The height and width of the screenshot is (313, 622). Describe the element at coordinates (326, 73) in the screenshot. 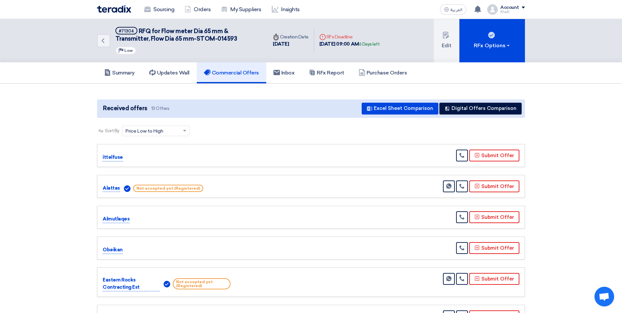

I see `h5: RFx Report` at that location.